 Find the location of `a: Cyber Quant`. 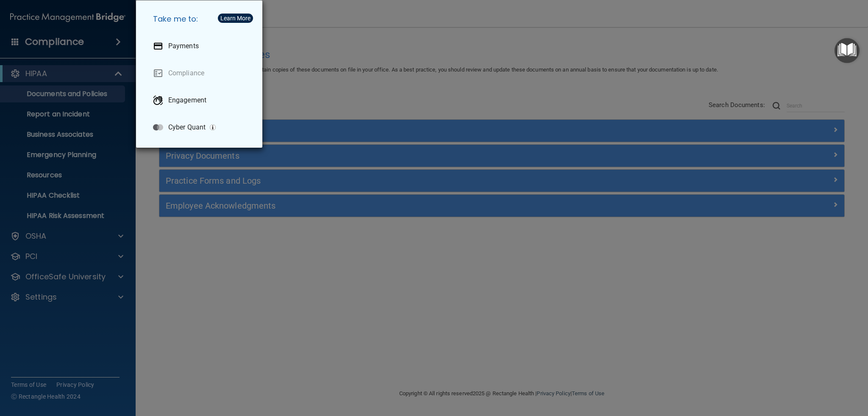

a: Cyber Quant is located at coordinates (201, 127).